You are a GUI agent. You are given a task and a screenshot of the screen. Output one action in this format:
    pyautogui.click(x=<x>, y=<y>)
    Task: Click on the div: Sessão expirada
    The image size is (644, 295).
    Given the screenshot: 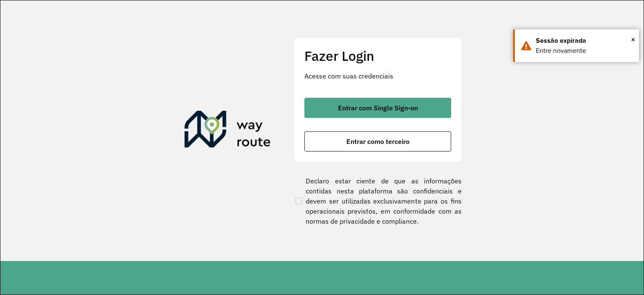 What is the action you would take?
    pyautogui.click(x=584, y=41)
    